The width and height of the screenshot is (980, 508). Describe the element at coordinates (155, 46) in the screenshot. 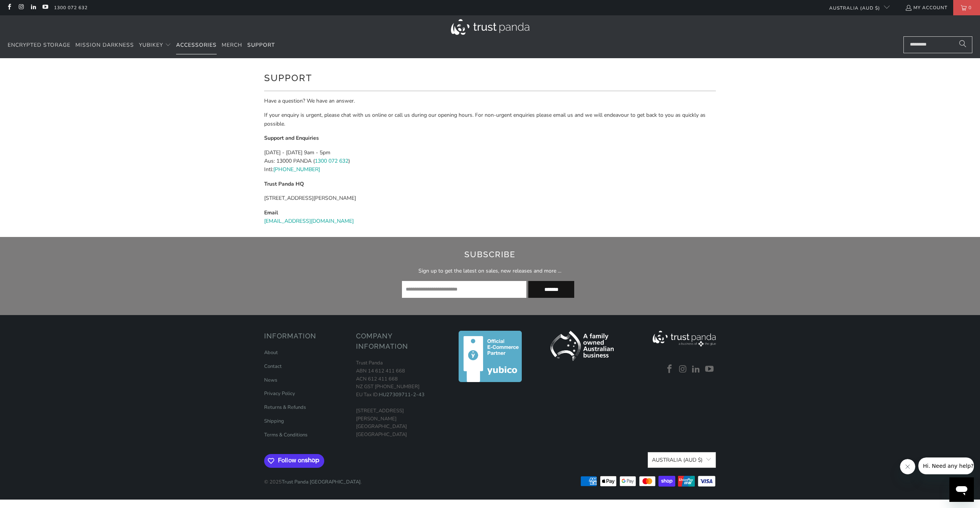

I see `summary: YubiKey` at that location.